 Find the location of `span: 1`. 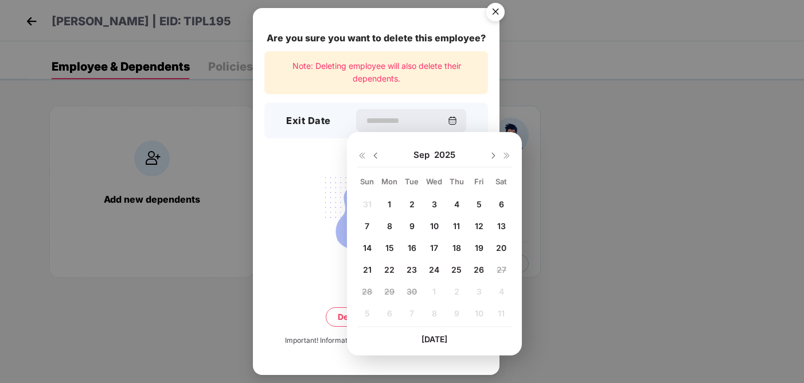

span: 1 is located at coordinates (390, 204).